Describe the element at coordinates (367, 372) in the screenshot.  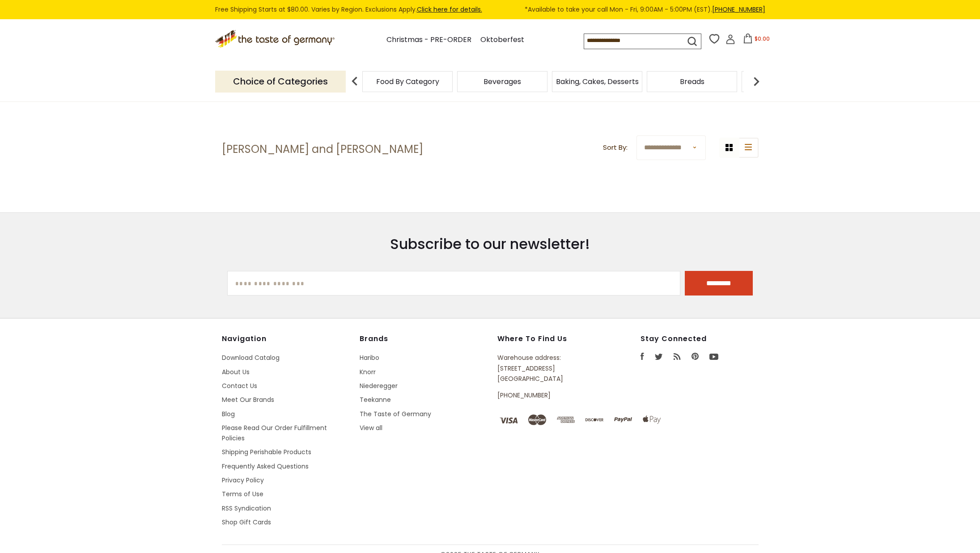
I see `a: Knorr` at that location.